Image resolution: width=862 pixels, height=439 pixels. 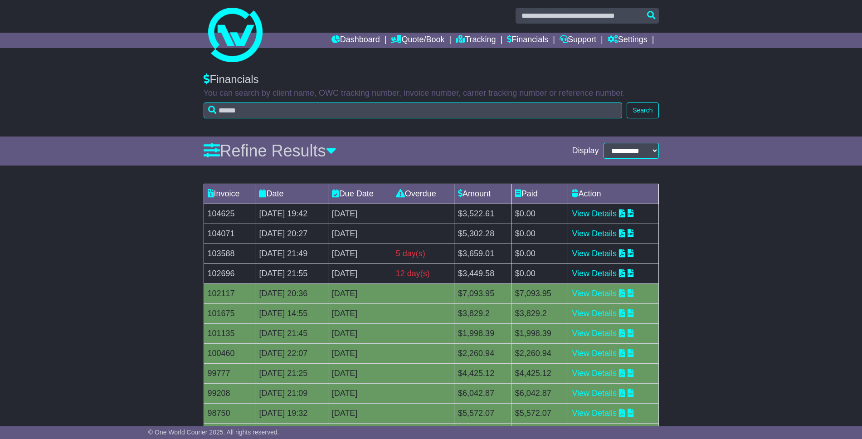 What do you see at coordinates (229, 254) in the screenshot?
I see `td: 103588` at bounding box center [229, 254].